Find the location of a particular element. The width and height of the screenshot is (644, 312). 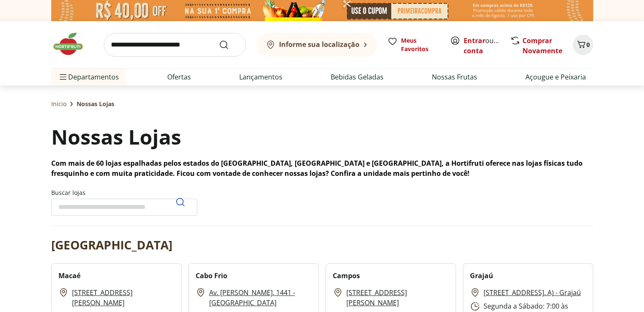

a: Meus Favoritos is located at coordinates (414, 45).